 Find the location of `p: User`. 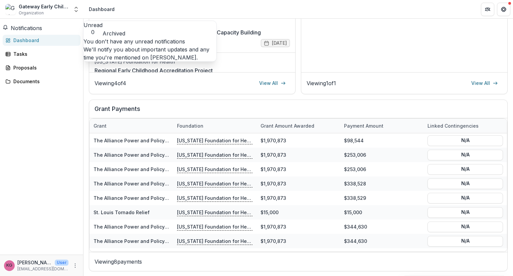

p: User is located at coordinates (61, 262).